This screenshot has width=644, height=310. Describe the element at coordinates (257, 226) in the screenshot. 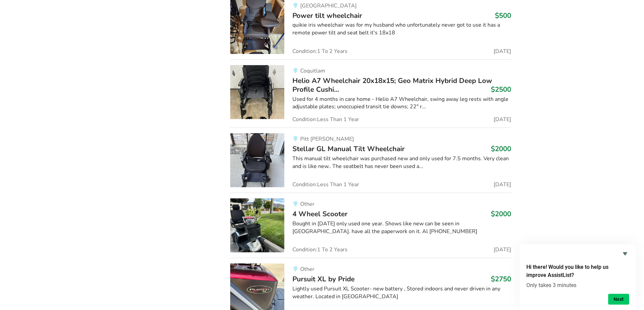

I see `img: mobility-4 wheel scooter` at that location.